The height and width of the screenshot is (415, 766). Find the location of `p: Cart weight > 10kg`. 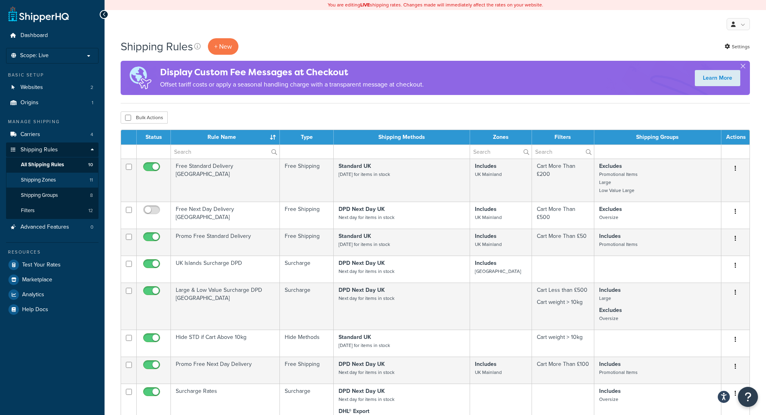

p: Cart weight > 10kg is located at coordinates (563, 302).